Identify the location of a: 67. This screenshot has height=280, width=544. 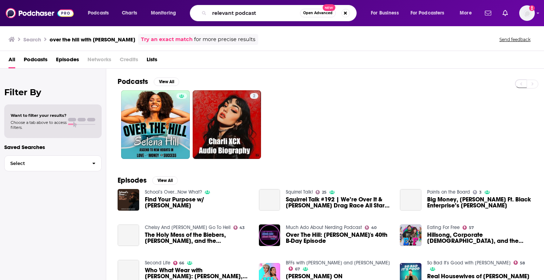
(294, 269).